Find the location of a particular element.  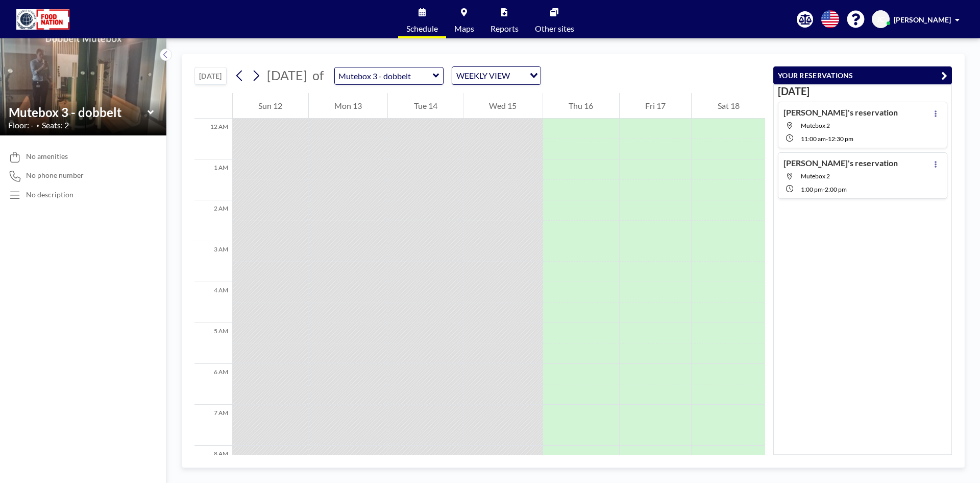

input: Search for option is located at coordinates (519, 75).